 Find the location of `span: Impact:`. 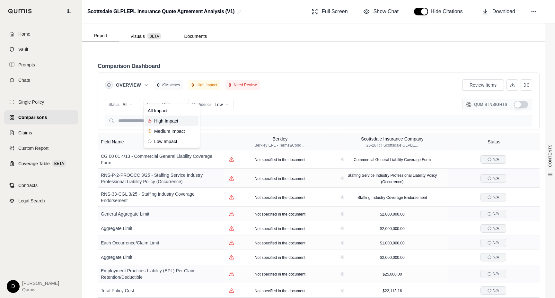

span: Impact: is located at coordinates (153, 105).